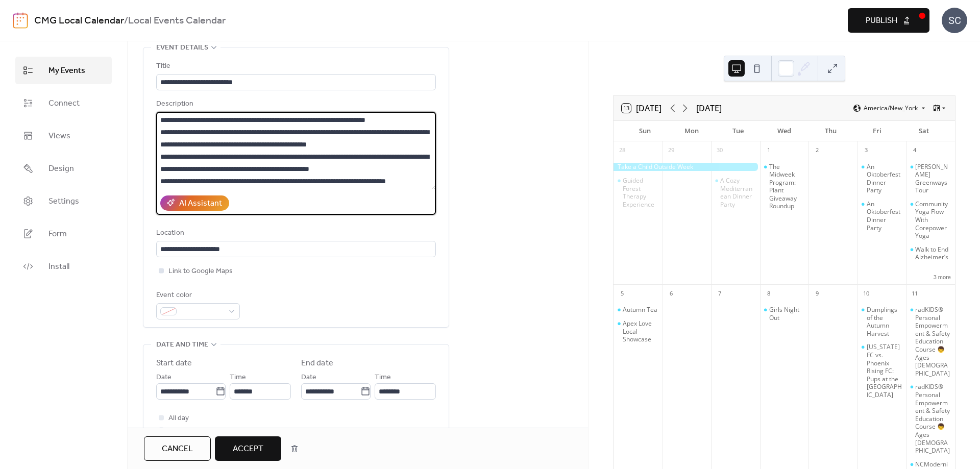 The image size is (980, 469). Describe the element at coordinates (58, 267) in the screenshot. I see `span: Install` at that location.